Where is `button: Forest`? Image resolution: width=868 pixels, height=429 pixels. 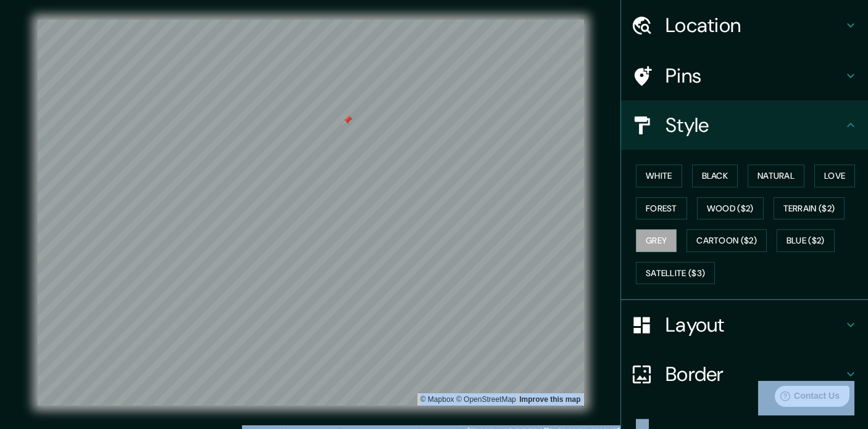 button: Forest is located at coordinates (661, 208).